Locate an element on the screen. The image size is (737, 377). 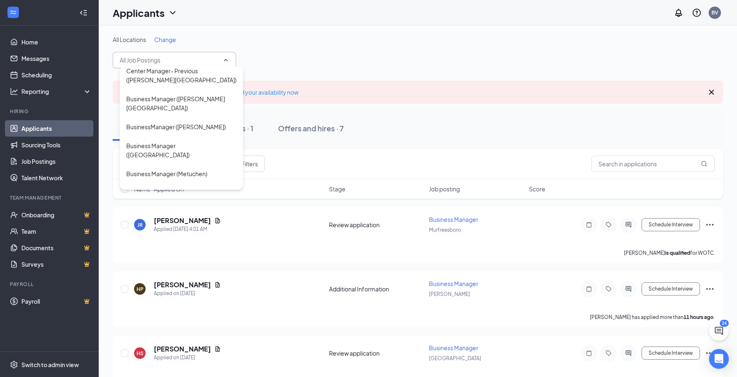
div: Additional Information is located at coordinates (377, 289).